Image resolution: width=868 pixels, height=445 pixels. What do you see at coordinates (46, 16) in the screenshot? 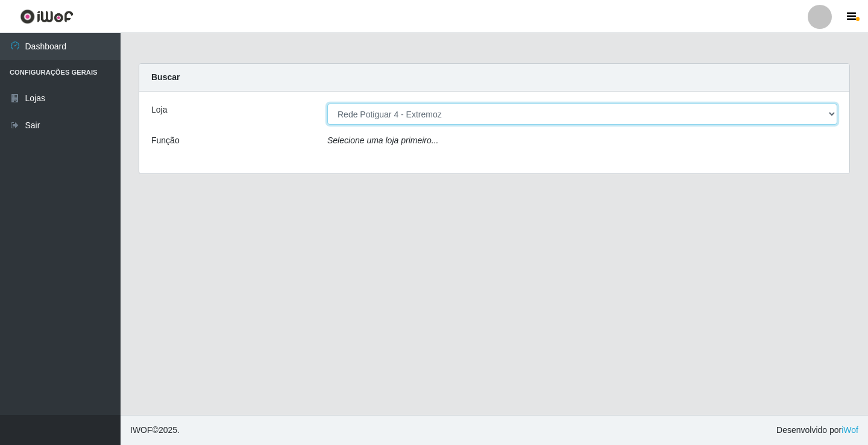
I see `img: CoreUI Logo` at bounding box center [46, 16].